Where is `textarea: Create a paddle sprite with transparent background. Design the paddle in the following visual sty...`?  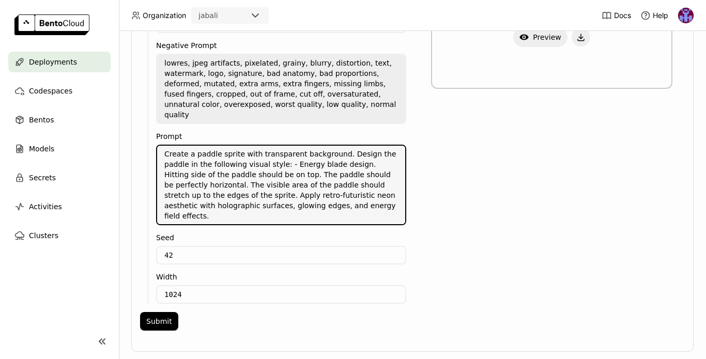
textarea: Create a paddle sprite with transparent background. Design the paddle in the following visual sty... is located at coordinates (281, 185).